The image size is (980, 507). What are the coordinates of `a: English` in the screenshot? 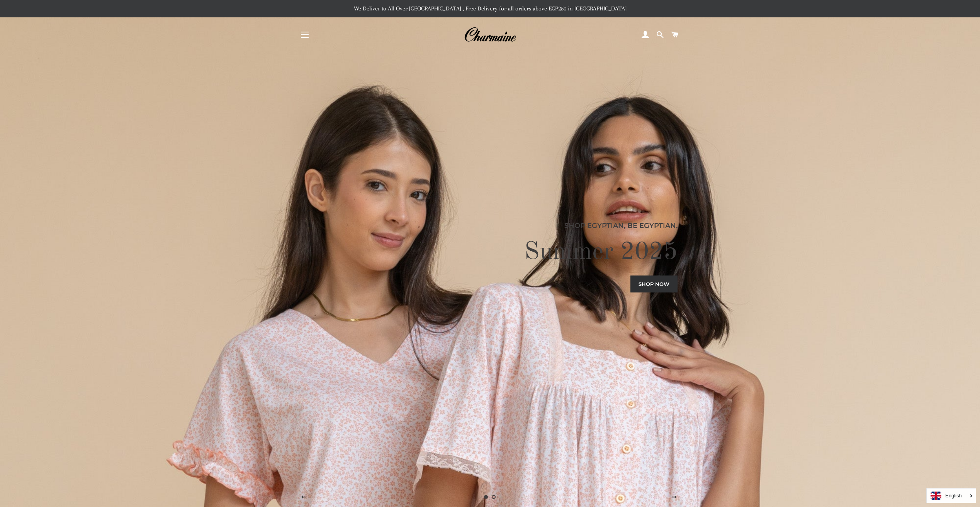 It's located at (951, 496).